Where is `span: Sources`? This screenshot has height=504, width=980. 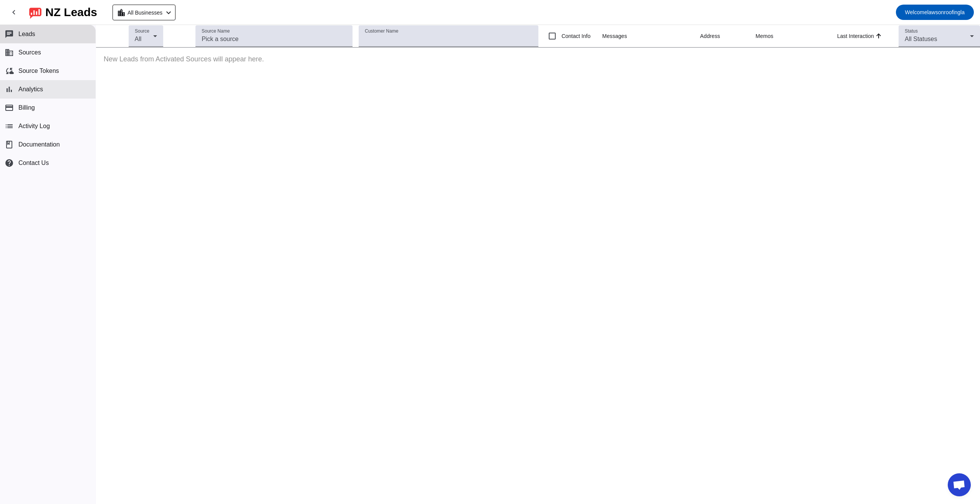 span: Sources is located at coordinates (30, 52).